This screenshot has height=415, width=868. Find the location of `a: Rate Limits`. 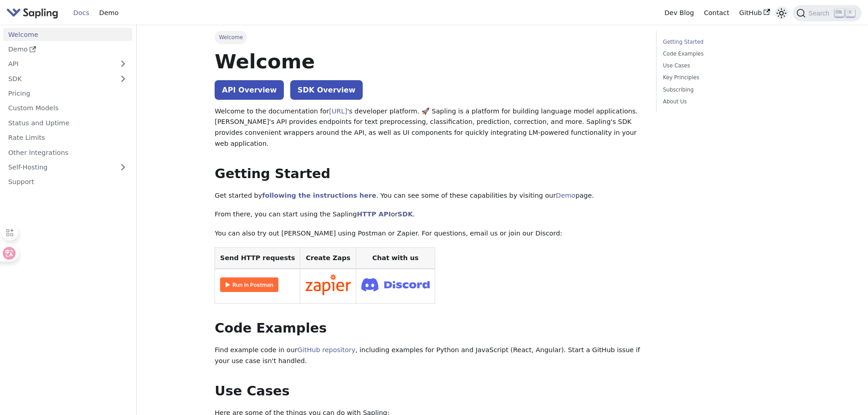

a: Rate Limits is located at coordinates (67, 138).